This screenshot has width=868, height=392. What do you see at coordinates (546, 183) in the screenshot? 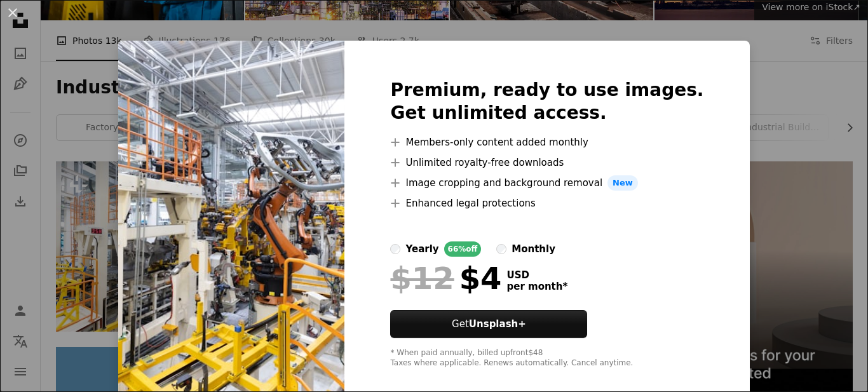
I see `li: Image cropping and background removal` at bounding box center [546, 183].